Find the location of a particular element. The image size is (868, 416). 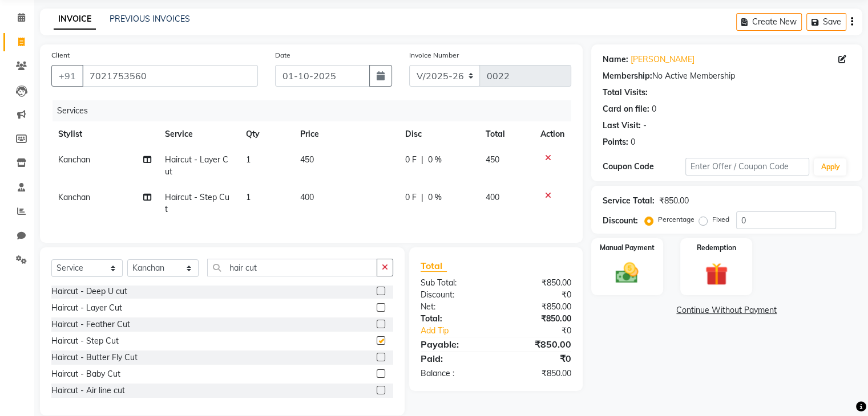

button: Create New is located at coordinates (768, 21).